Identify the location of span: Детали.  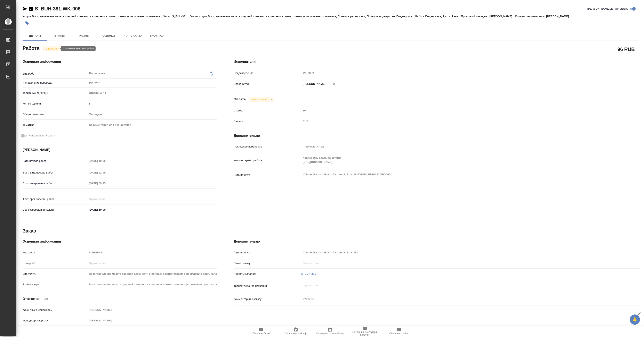
(35, 36).